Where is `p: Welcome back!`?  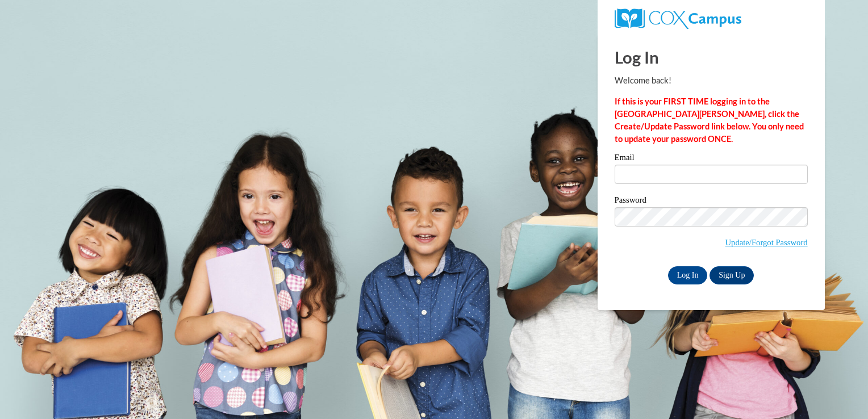 p: Welcome back! is located at coordinates (711, 80).